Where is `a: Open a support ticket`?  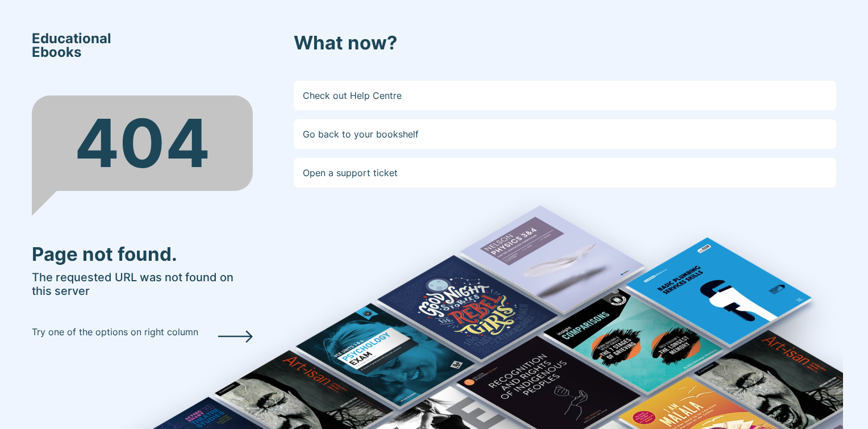
a: Open a support ticket is located at coordinates (564, 173).